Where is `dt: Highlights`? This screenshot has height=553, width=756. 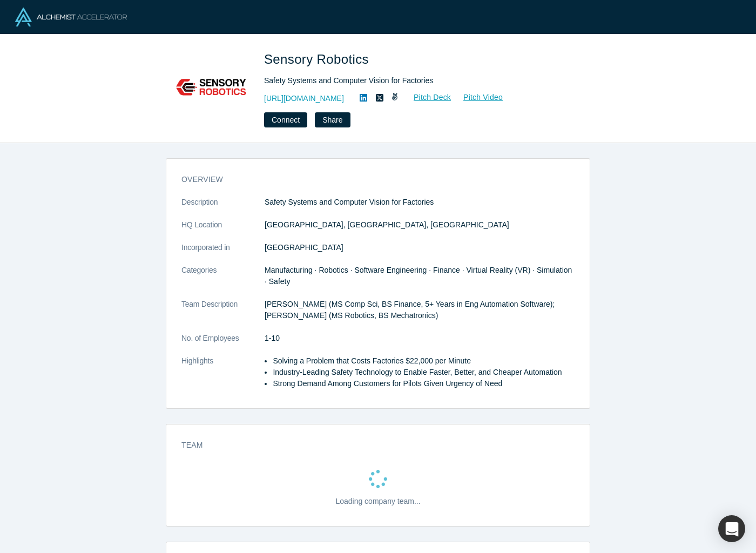 dt: Highlights is located at coordinates (223, 378).